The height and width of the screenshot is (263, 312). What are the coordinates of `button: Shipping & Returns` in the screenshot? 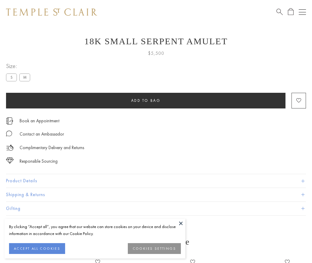 It's located at (156, 195).